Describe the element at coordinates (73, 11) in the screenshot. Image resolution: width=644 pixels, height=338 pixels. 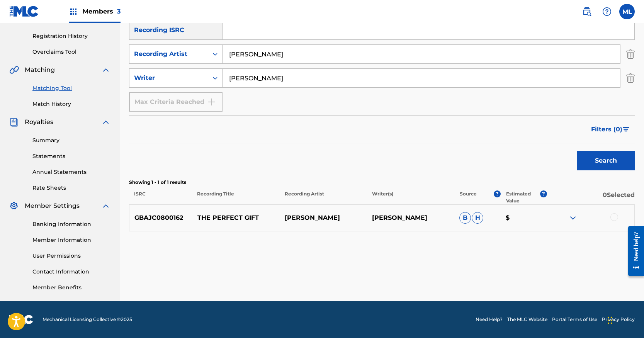
I see `img: Top Rightsholders` at that location.